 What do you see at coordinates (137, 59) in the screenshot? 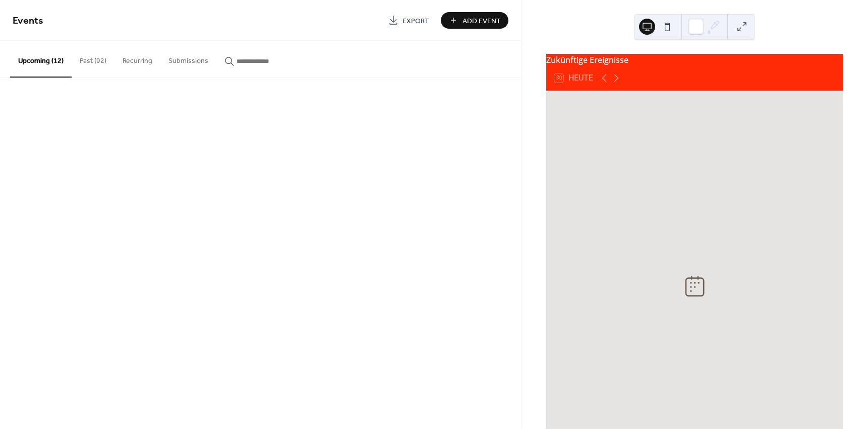
I see `button: Recurring` at bounding box center [137, 59].